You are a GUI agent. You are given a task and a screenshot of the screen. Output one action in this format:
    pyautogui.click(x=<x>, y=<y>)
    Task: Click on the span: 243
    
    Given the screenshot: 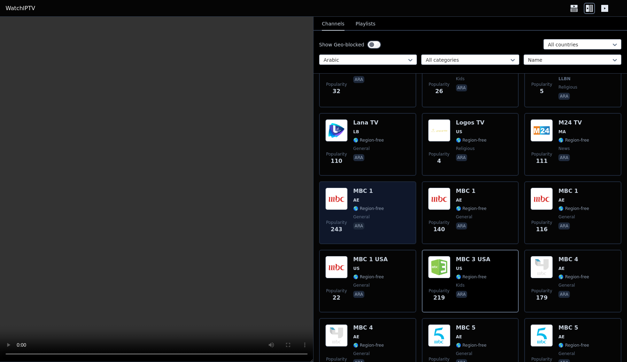 What is the action you would take?
    pyautogui.click(x=336, y=229)
    